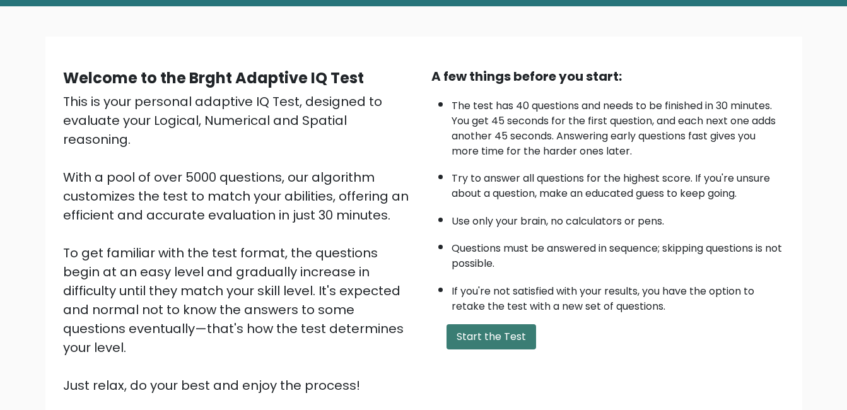 Image resolution: width=847 pixels, height=410 pixels. Describe the element at coordinates (240, 244) in the screenshot. I see `div: This is your personal adaptive IQ Test, designed to evaluate your Logical, Numerical and Spatial ...` at that location.